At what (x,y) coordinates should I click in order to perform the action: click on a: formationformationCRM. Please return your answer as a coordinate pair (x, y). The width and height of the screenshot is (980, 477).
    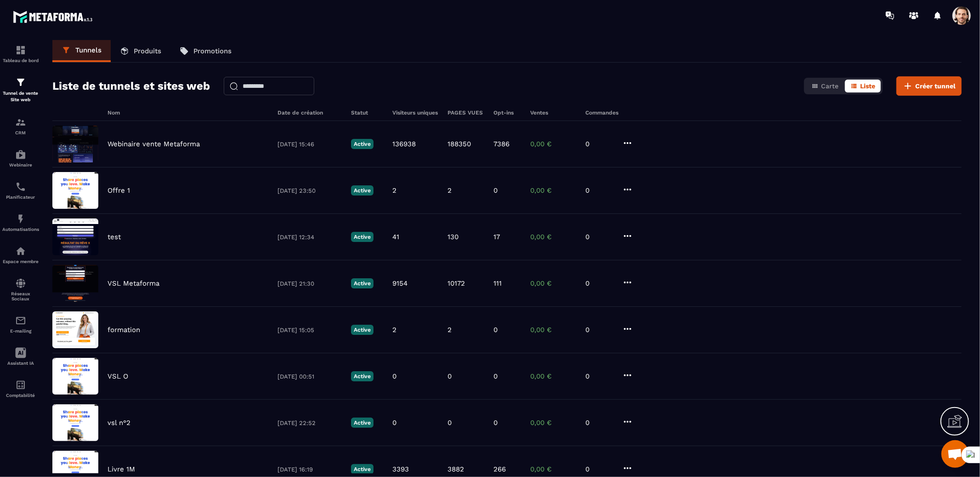
    Looking at the image, I should click on (21, 126).